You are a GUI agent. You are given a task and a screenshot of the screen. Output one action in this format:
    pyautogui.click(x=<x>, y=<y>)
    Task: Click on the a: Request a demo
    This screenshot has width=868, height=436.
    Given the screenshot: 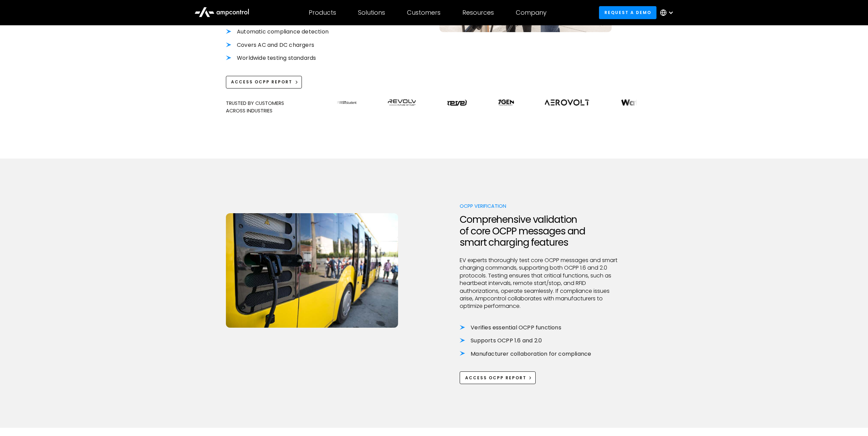 What is the action you would take?
    pyautogui.click(x=627, y=12)
    